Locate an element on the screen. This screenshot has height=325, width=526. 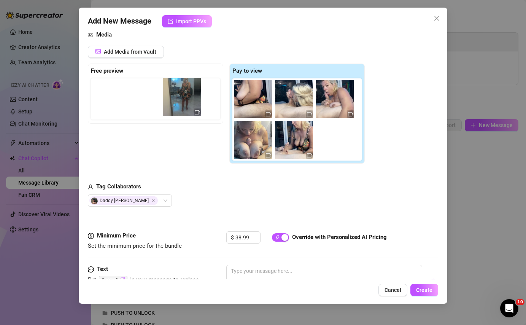
span: Create is located at coordinates (424, 290).